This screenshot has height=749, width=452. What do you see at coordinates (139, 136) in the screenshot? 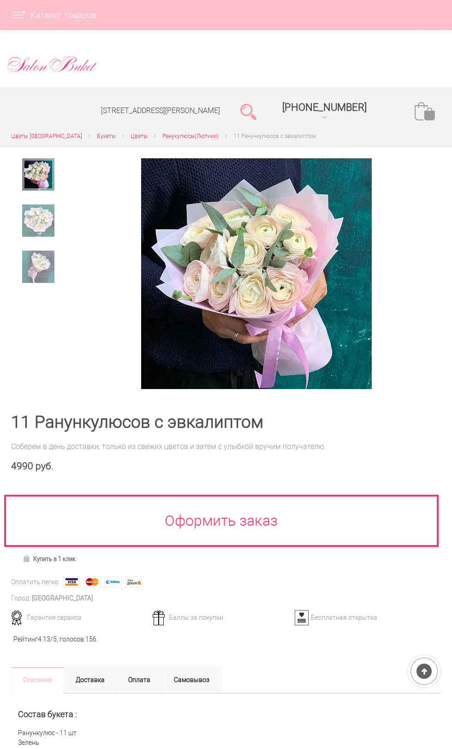
I see `span: Цветы` at bounding box center [139, 136].